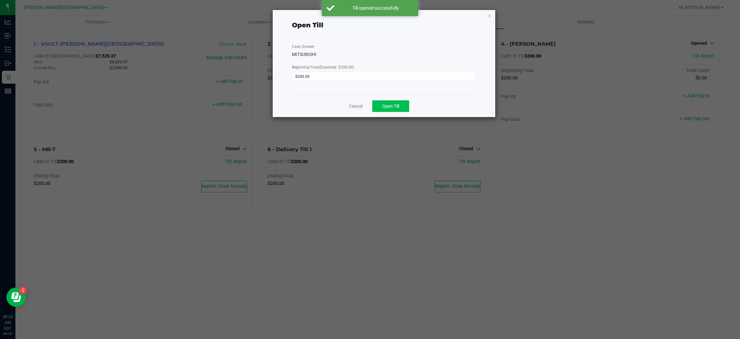 The height and width of the screenshot is (339, 740). What do you see at coordinates (356, 106) in the screenshot?
I see `a: Cancel` at bounding box center [356, 106].